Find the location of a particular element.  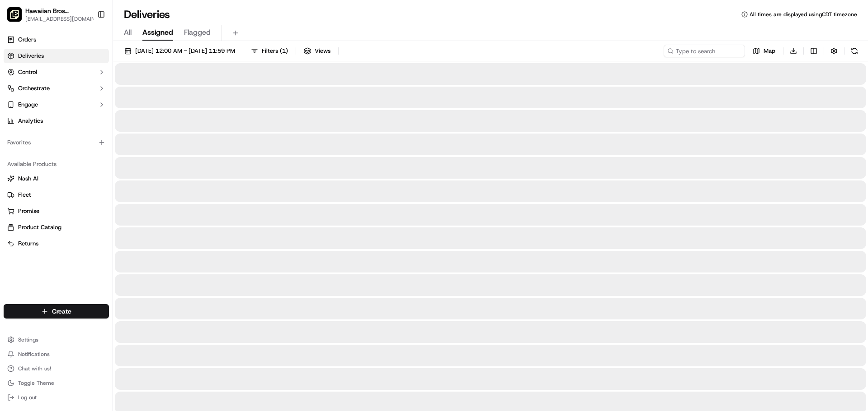

span: Deliveries is located at coordinates (31, 56).